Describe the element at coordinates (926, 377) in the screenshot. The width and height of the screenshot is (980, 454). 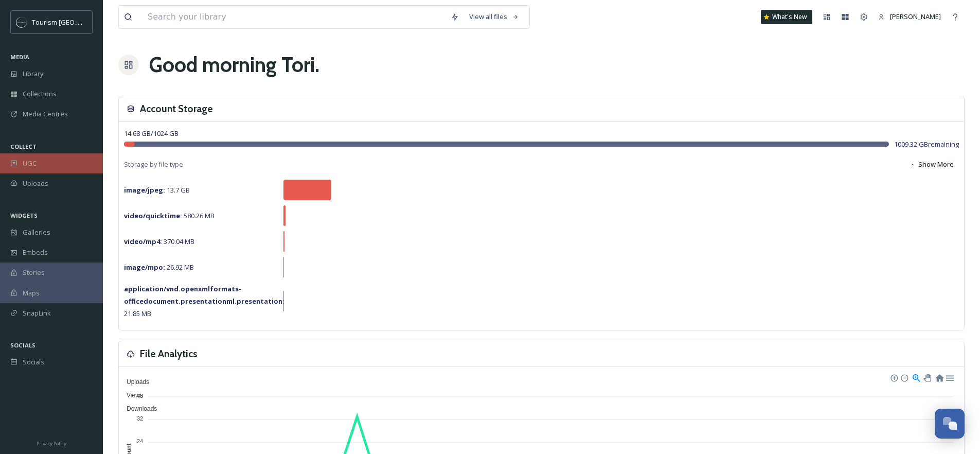
I see `div: Panning` at that location.